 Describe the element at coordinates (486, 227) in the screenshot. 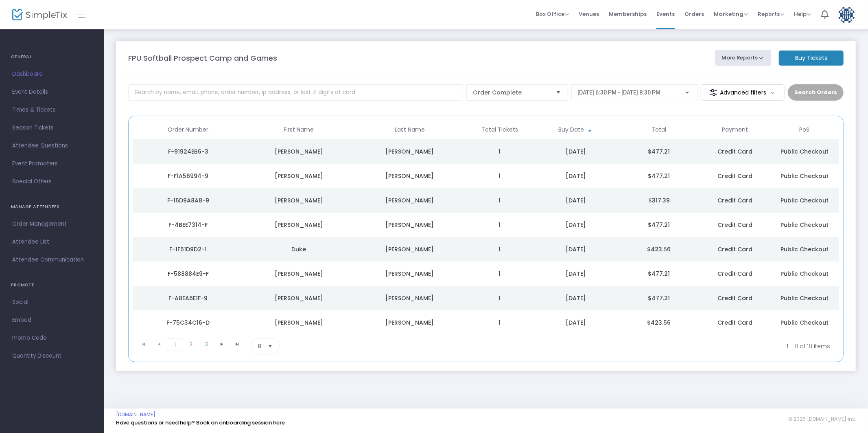

I see `div: Data table` at that location.